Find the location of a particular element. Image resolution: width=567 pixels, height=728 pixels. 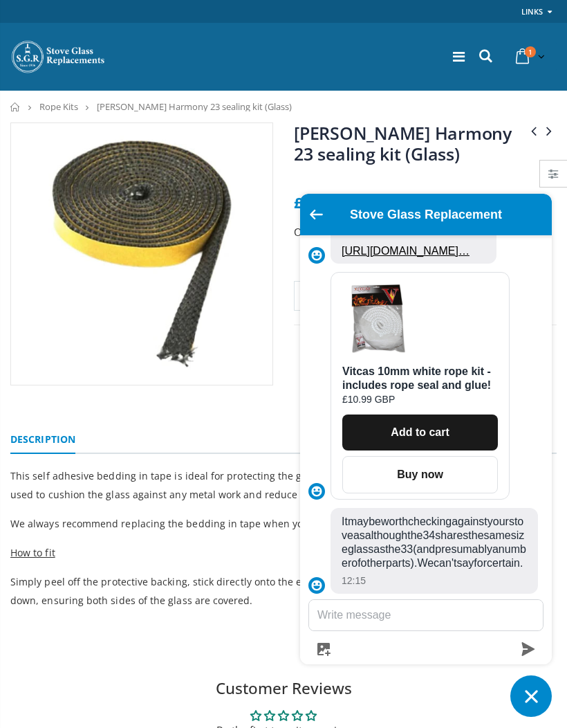

a: Home is located at coordinates (16, 107).